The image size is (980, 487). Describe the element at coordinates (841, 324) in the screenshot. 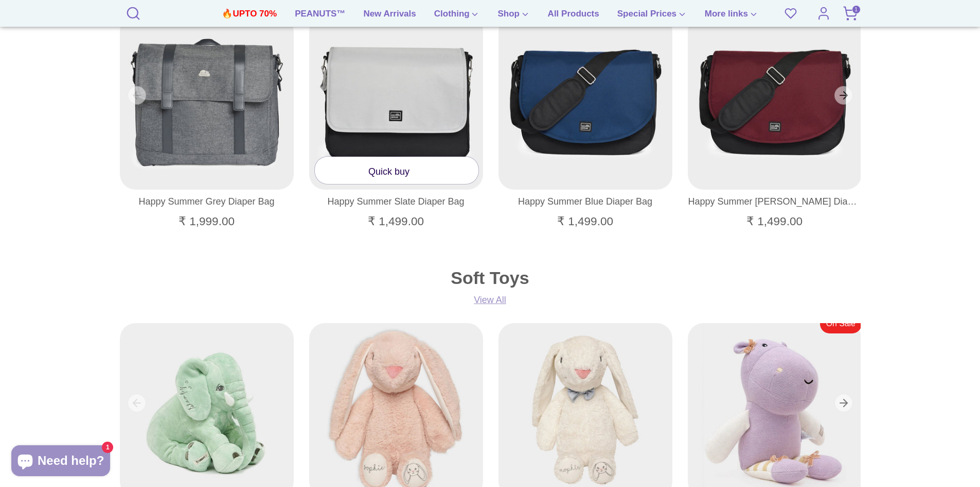

I see `span: On Sale` at that location.